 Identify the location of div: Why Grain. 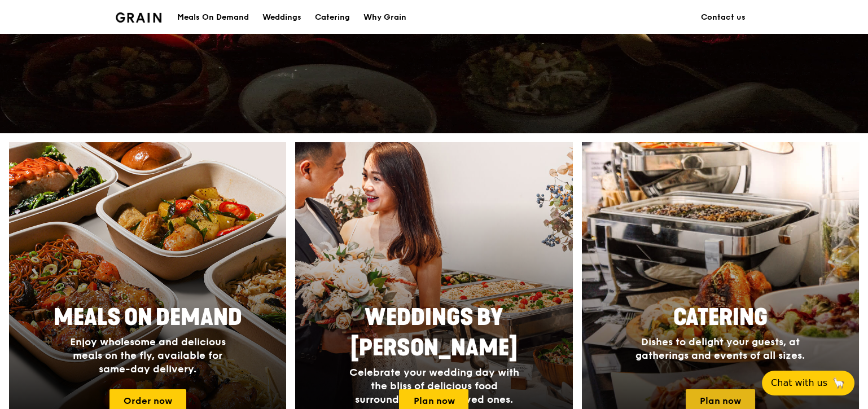
(385, 17).